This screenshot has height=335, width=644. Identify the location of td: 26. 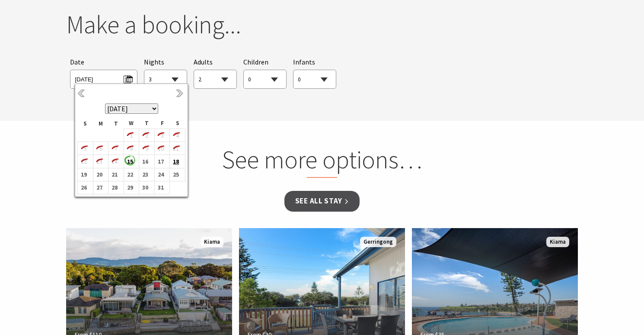
(85, 187).